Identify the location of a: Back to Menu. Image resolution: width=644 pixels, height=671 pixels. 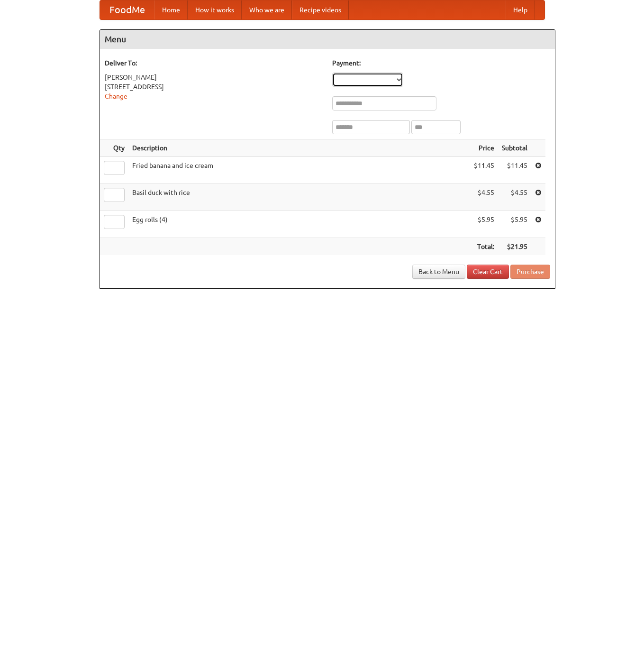
(439, 272).